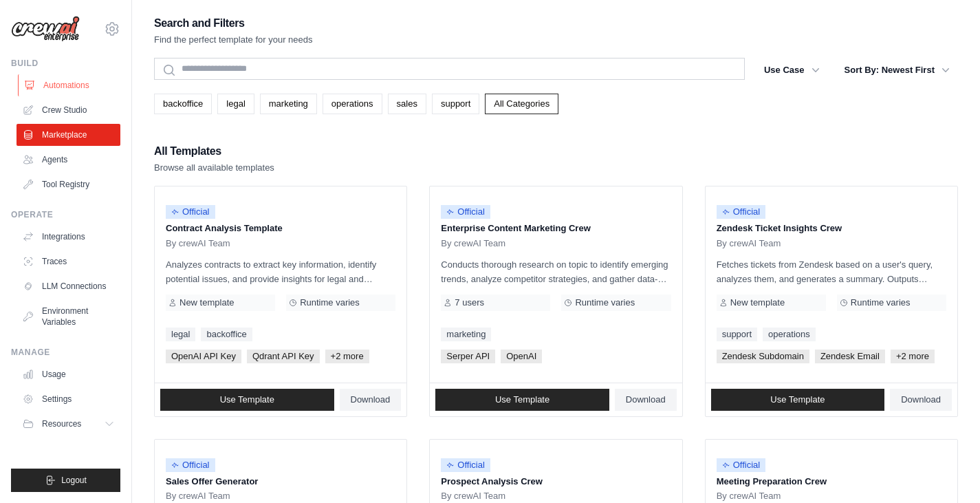  What do you see at coordinates (555, 272) in the screenshot?
I see `p: Conducts thorough research on topic to identify emerging trends, analyze competitor strategies, a...` at bounding box center [555, 272].